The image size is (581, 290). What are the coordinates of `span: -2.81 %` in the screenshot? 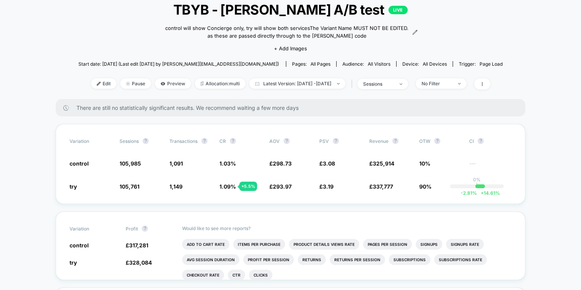 It's located at (469, 193).